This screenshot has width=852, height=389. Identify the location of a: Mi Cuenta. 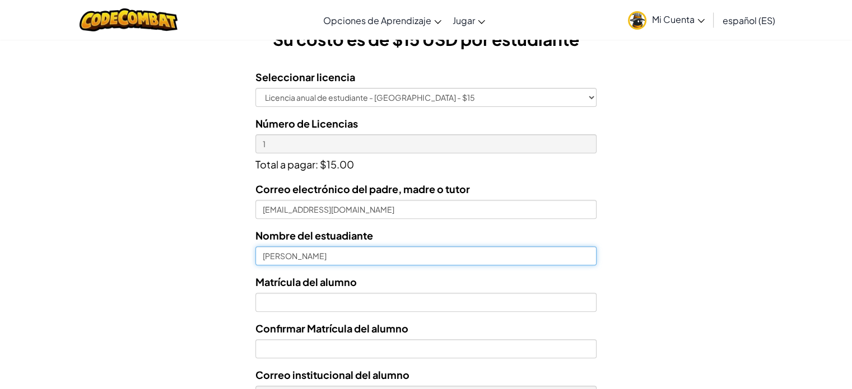
(666, 20).